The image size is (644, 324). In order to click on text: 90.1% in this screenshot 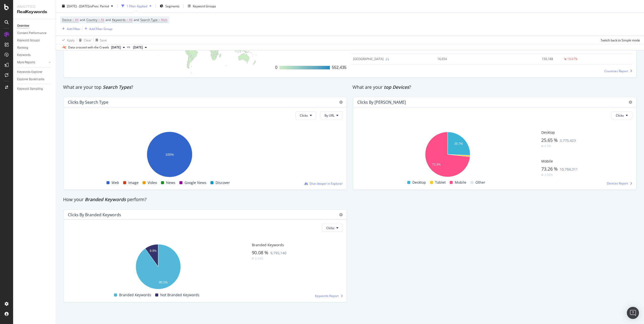, I will do `click(163, 282)`.